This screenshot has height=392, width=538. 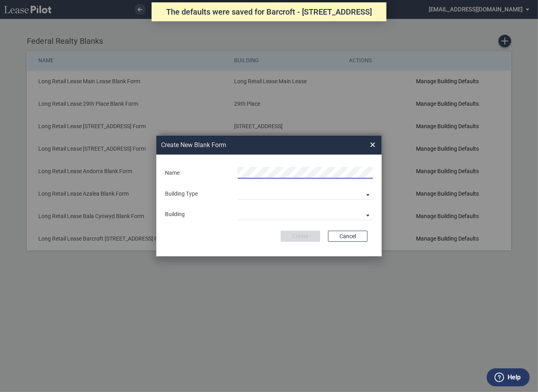 What do you see at coordinates (197, 194) in the screenshot?
I see `div: Building Type` at bounding box center [197, 194].